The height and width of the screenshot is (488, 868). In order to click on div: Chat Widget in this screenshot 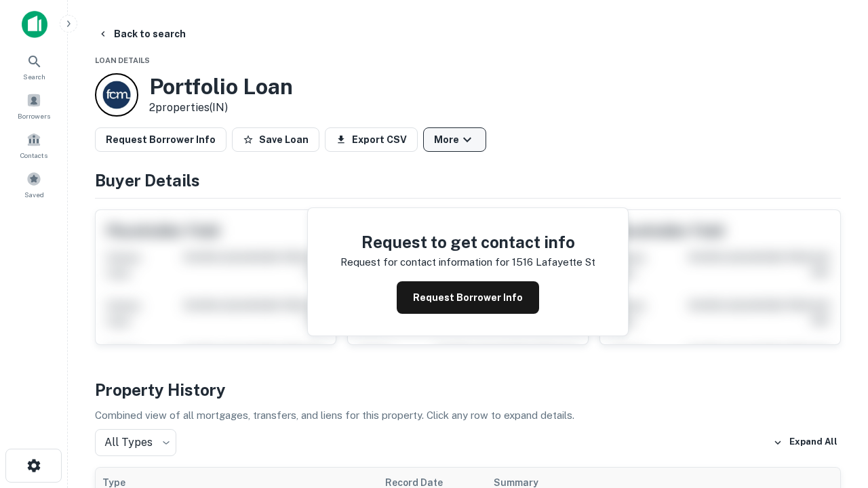, I will do `click(834, 369)`.